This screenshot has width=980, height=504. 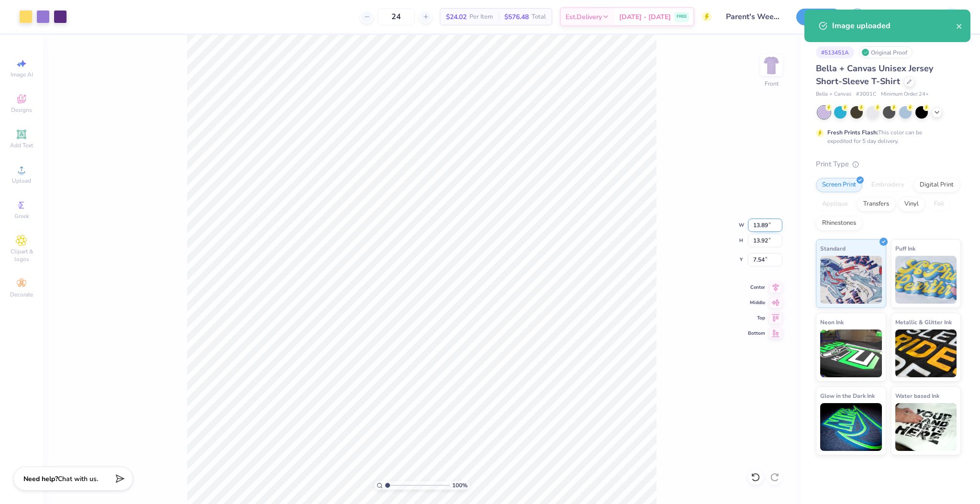 What do you see at coordinates (835, 53) in the screenshot?
I see `div: # 513451A` at bounding box center [835, 53].